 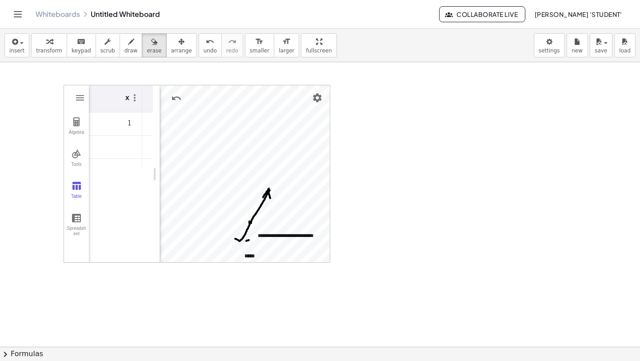 I want to click on button: erase, so click(x=154, y=45).